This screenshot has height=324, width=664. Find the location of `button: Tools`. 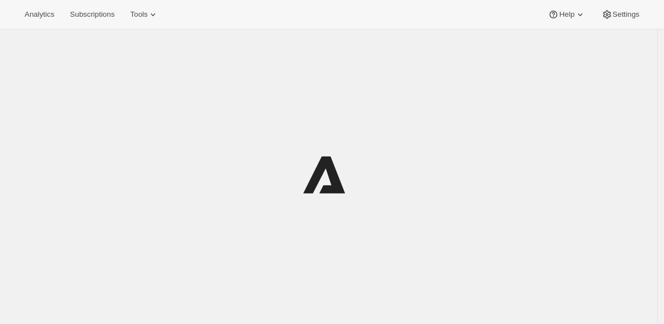

button: Tools is located at coordinates (144, 15).